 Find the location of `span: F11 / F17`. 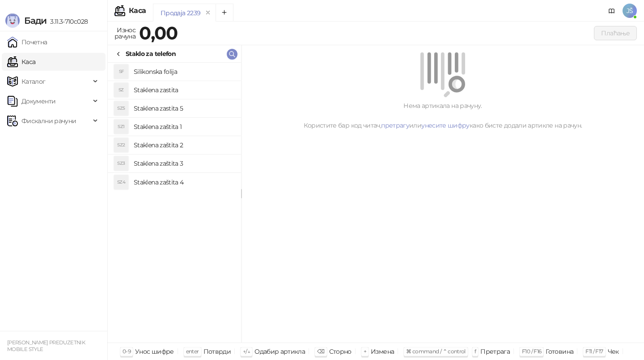

span: F11 / F17 is located at coordinates (594, 351).